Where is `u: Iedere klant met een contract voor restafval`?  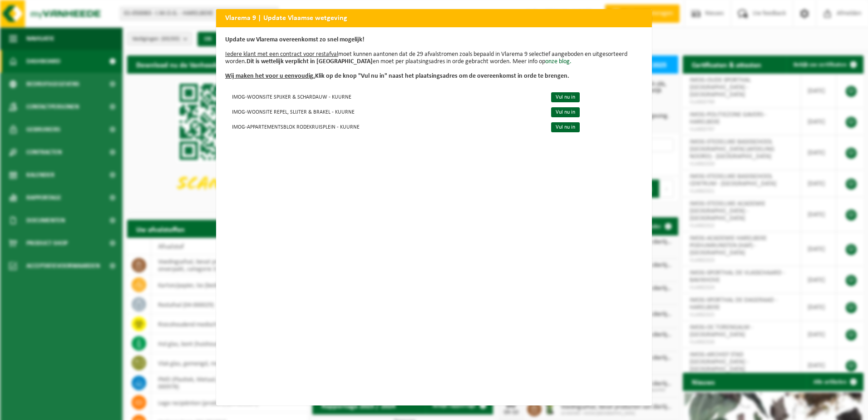 u: Iedere klant met een contract voor restafval is located at coordinates (281, 54).